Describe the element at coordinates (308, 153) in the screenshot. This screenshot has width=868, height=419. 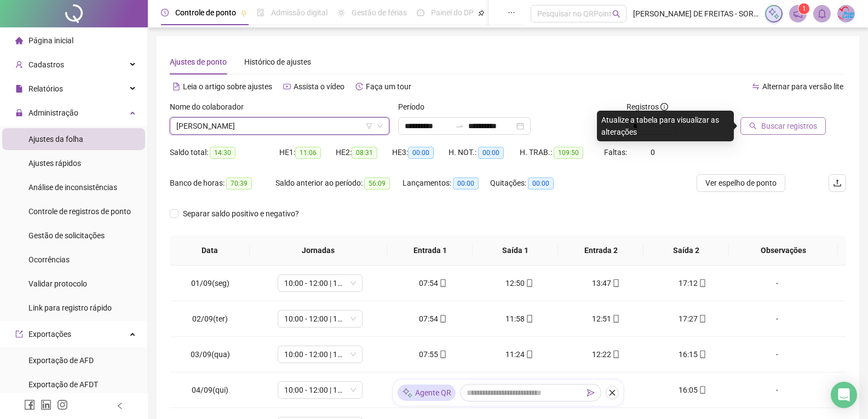
I see `span: 11:06` at that location.